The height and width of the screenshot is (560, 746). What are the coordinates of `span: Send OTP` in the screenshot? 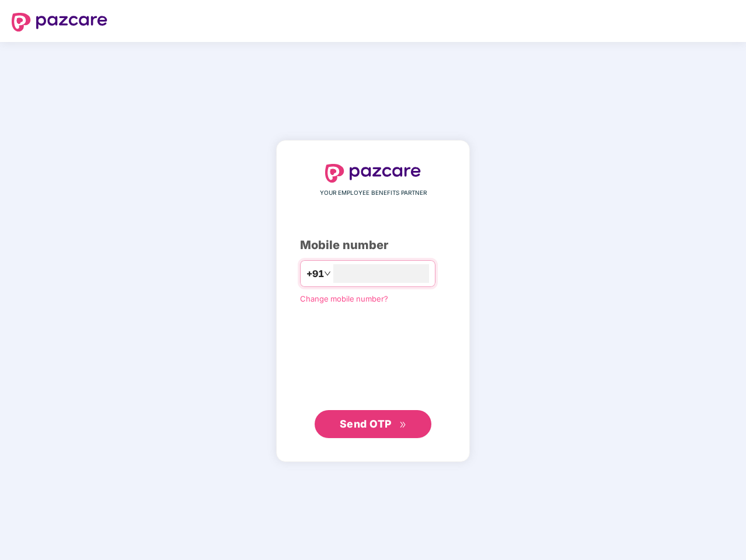 It's located at (366, 424).